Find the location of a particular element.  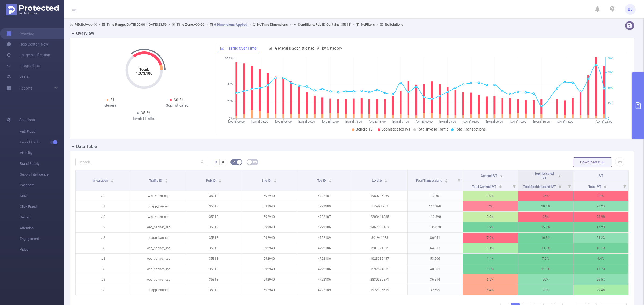

tspan: 0 is located at coordinates (608, 118).